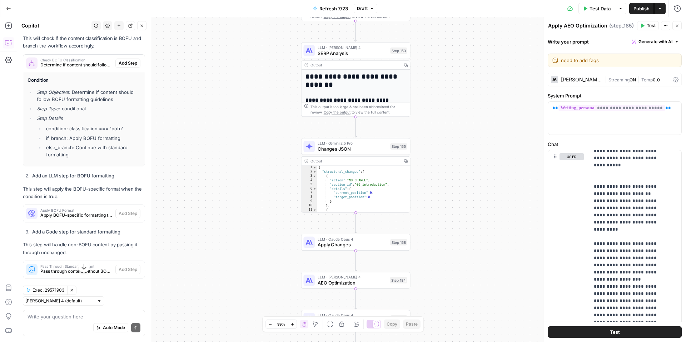 The image size is (686, 342). Describe the element at coordinates (619, 80) in the screenshot. I see `span: Streaming` at that location.